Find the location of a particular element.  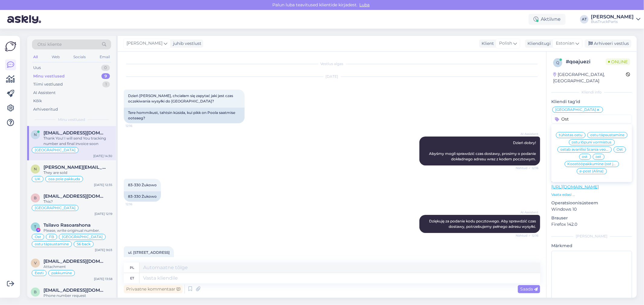

div: All is located at coordinates (35, 57).